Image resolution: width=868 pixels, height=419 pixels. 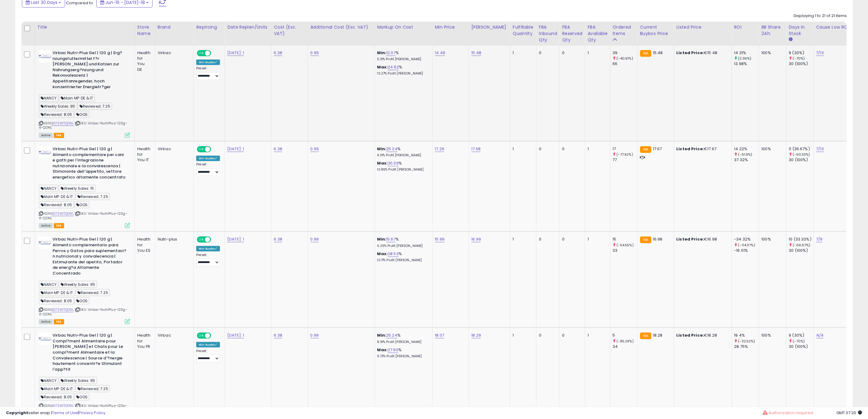 What do you see at coordinates (89, 164) in the screenshot?
I see `b: Virbac Nutri-Plus Gel | 120 g | Alimento complementare per cani e gatti per l'integrazione nutriz...` at bounding box center [89, 164].